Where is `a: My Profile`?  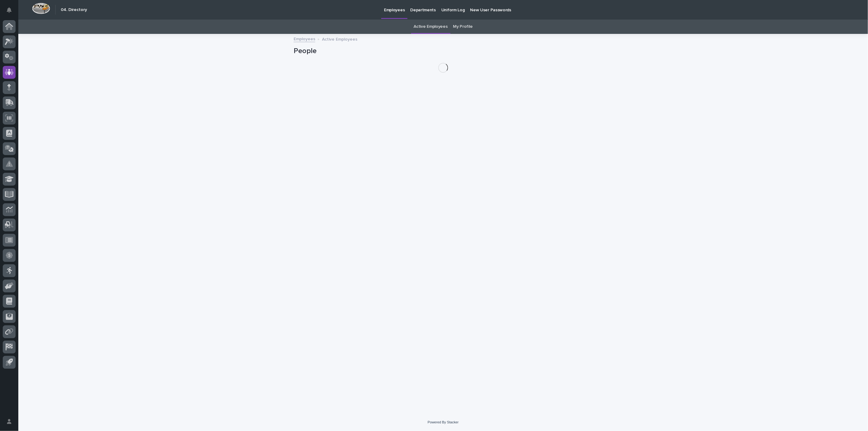 a: My Profile is located at coordinates (463, 27).